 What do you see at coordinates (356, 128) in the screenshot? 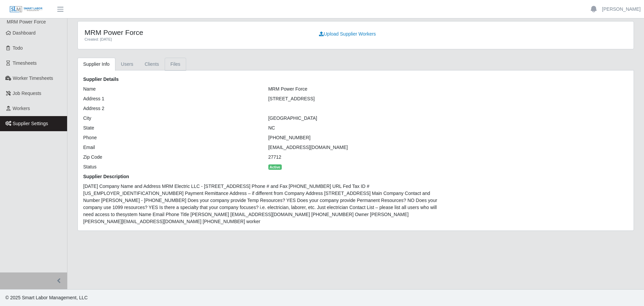
I see `div: NC` at bounding box center [356, 128].